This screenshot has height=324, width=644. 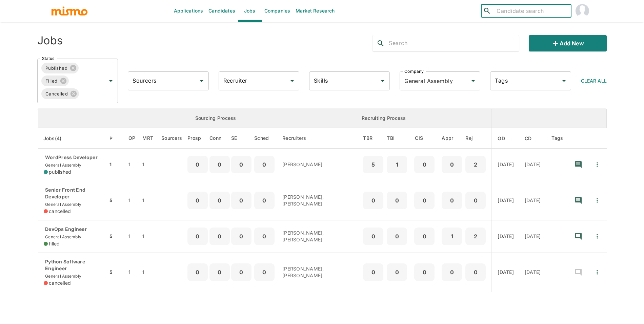 I want to click on th: Approved, so click(x=452, y=138).